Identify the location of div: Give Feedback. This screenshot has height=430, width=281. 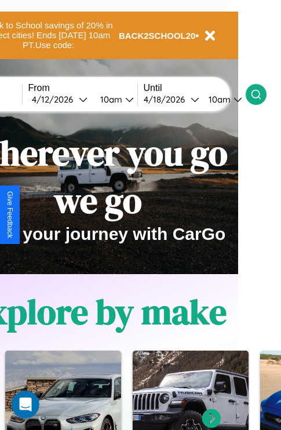
(10, 214).